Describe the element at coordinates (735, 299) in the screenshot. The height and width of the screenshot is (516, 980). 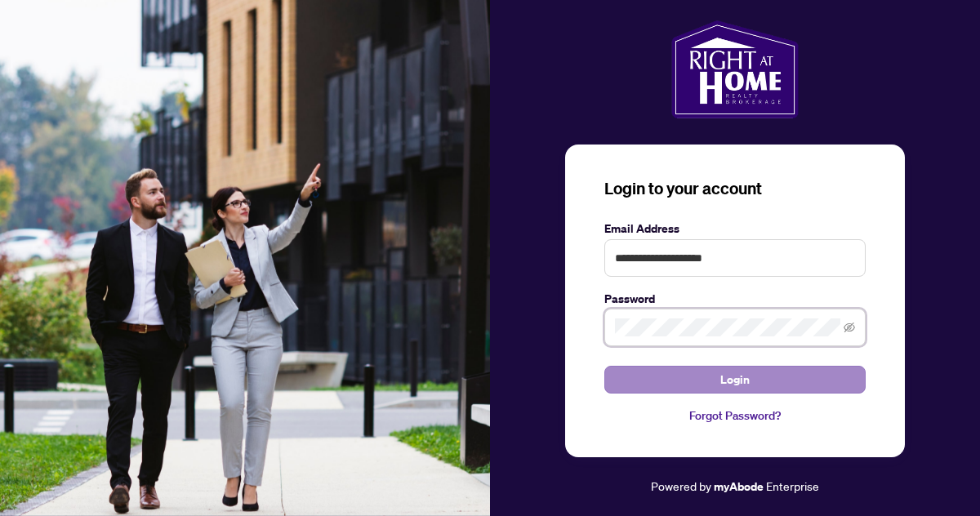
I see `label: Password` at that location.